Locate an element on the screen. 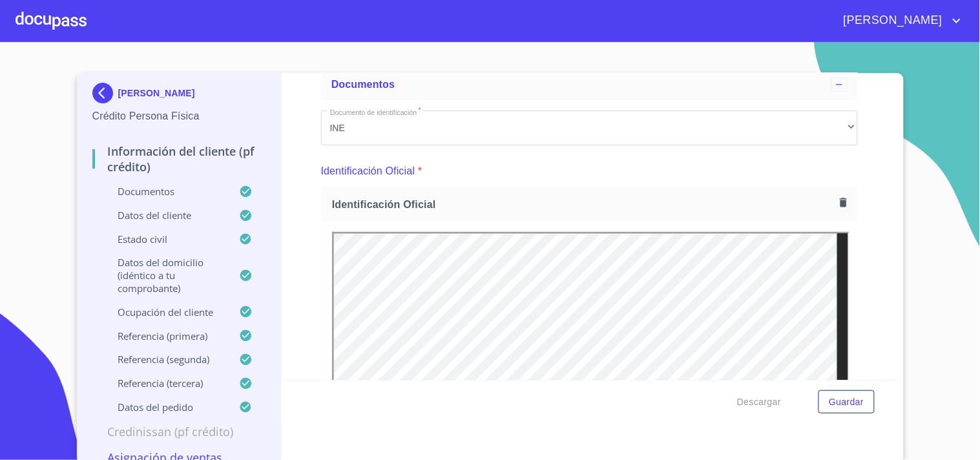  img: Docupass spot blue is located at coordinates (105, 93).